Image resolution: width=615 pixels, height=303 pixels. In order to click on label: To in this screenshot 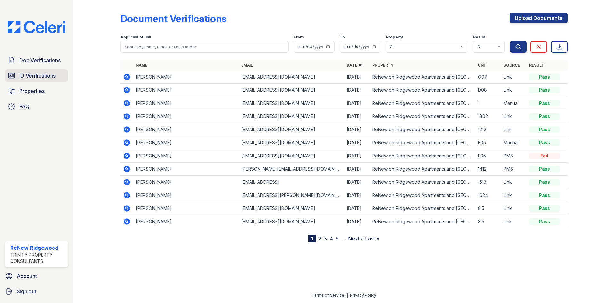, I will do `click(342, 37)`.